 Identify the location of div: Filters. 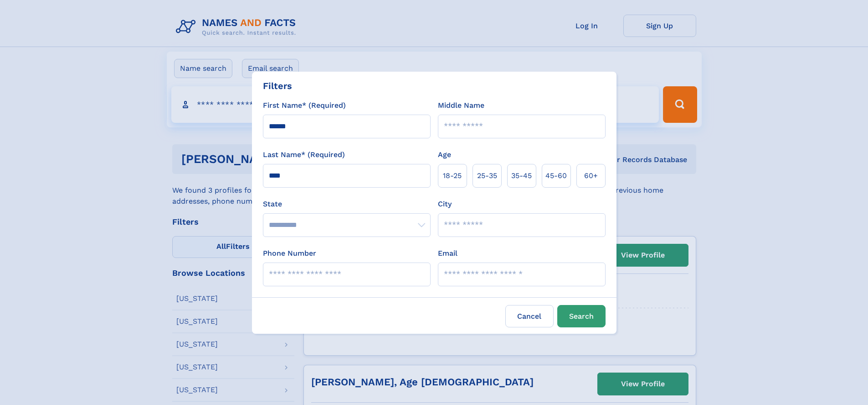
(277, 86).